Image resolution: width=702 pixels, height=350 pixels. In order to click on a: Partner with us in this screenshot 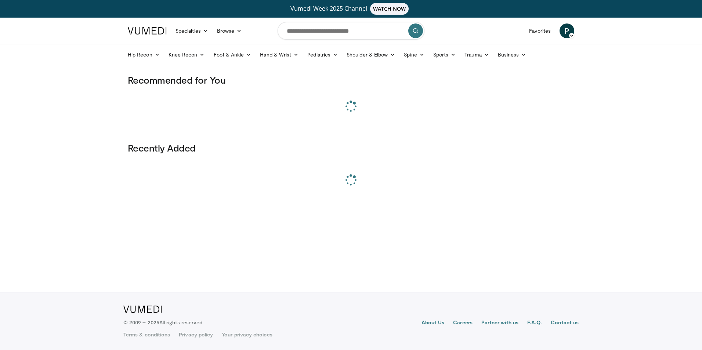, I will do `click(499, 323)`.